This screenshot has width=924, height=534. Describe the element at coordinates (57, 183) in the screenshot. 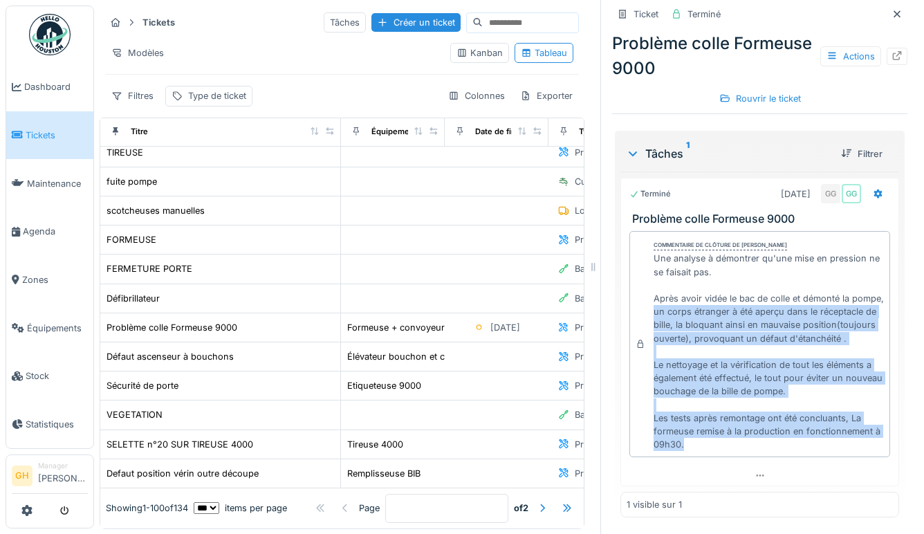

I see `span: Maintenance` at that location.